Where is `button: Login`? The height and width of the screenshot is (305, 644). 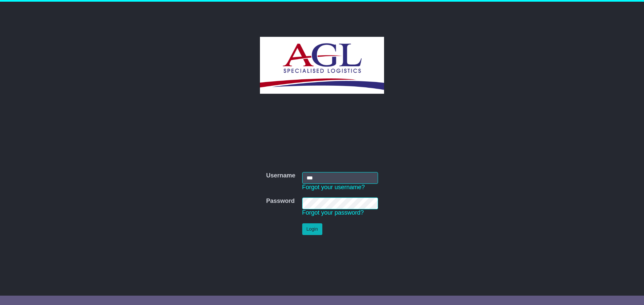
button: Login is located at coordinates (312, 229).